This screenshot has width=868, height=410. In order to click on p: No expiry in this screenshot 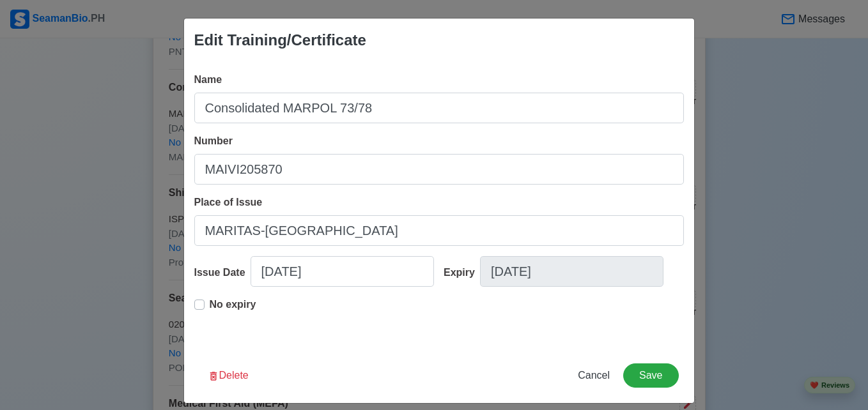, I will do `click(232, 305)`.